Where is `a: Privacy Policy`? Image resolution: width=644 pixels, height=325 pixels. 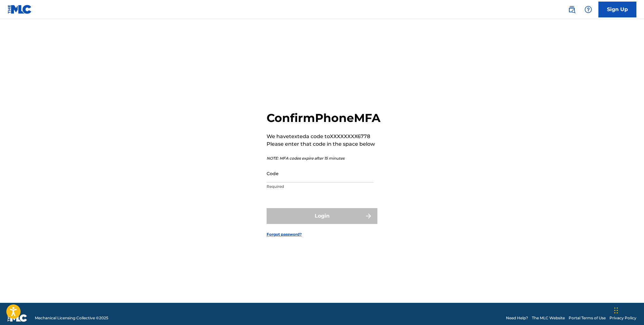 a: Privacy Policy is located at coordinates (623, 318).